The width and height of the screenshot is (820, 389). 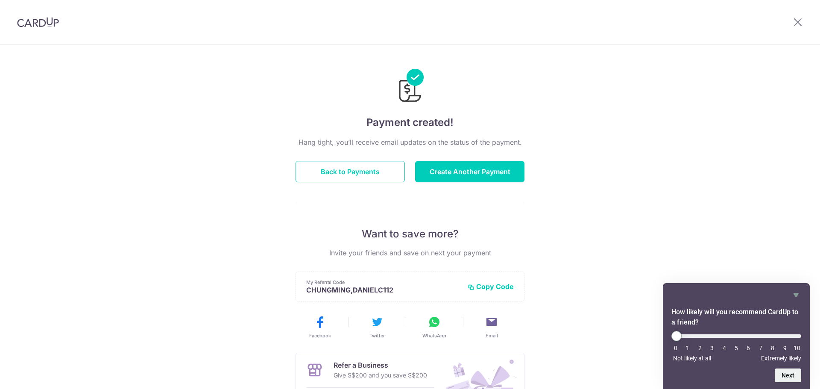 I want to click on li: 7, so click(x=760, y=348).